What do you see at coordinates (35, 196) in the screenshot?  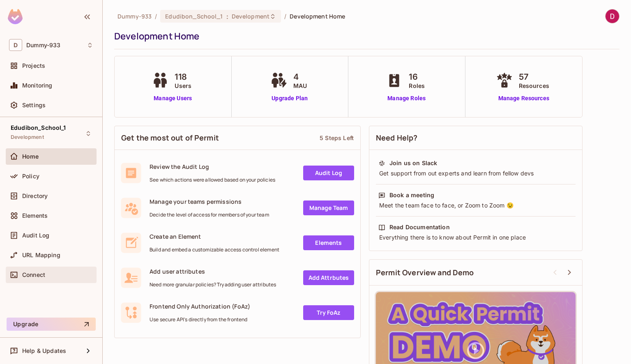 I see `span: Directory` at bounding box center [35, 196].